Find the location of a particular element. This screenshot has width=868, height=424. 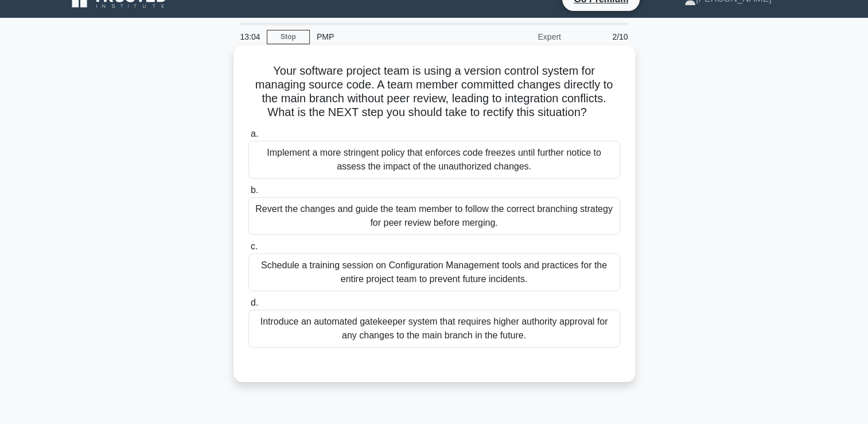

div: 13:04 is located at coordinates (250, 36).